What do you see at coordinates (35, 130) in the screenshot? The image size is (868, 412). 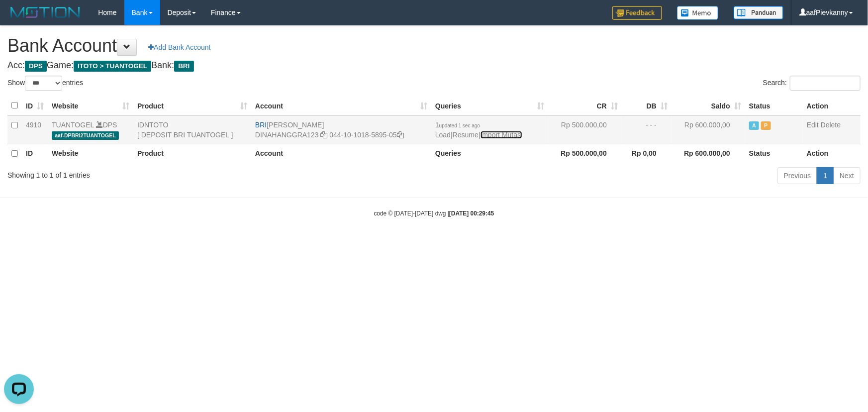 I see `td: 4910` at bounding box center [35, 130].